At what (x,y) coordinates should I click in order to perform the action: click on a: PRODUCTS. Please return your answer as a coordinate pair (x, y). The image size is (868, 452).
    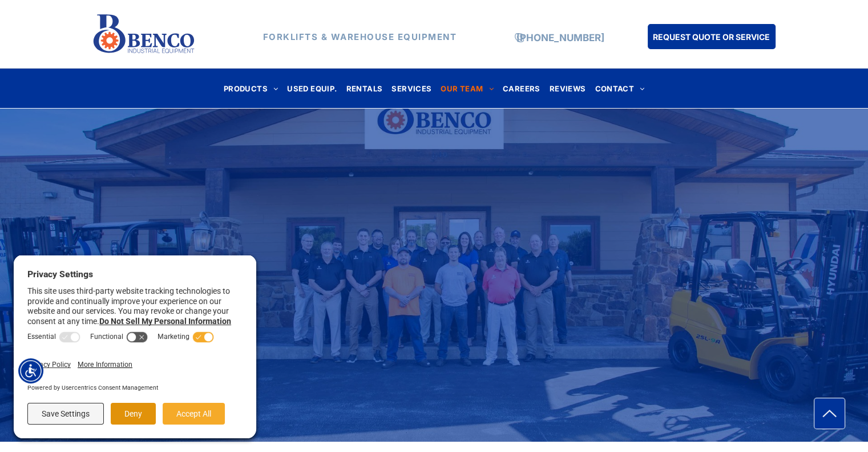
    Looking at the image, I should click on (251, 88).